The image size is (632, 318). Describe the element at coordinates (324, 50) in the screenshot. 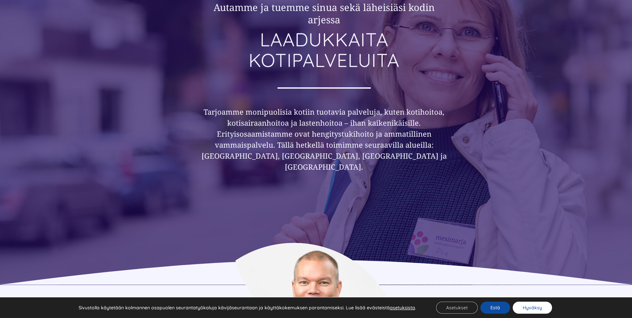

I see `h1: LAADUKKAITA KOTIPALVELUITA` at that location.